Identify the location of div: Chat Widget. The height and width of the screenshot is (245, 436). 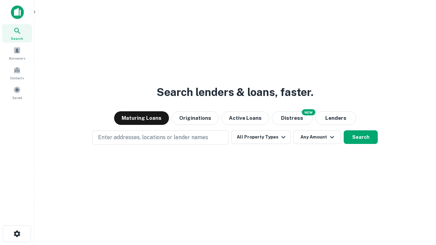
(419, 207).